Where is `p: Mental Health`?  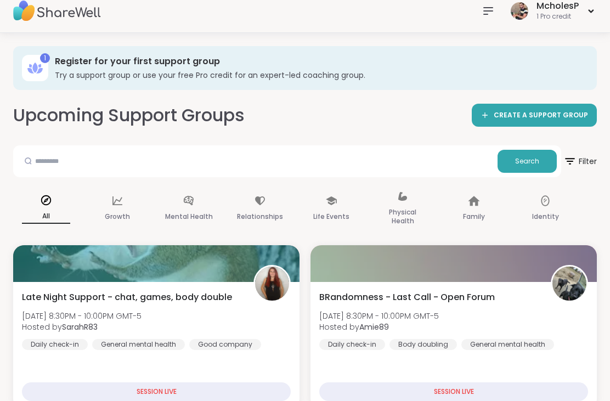
p: Mental Health is located at coordinates (189, 217).